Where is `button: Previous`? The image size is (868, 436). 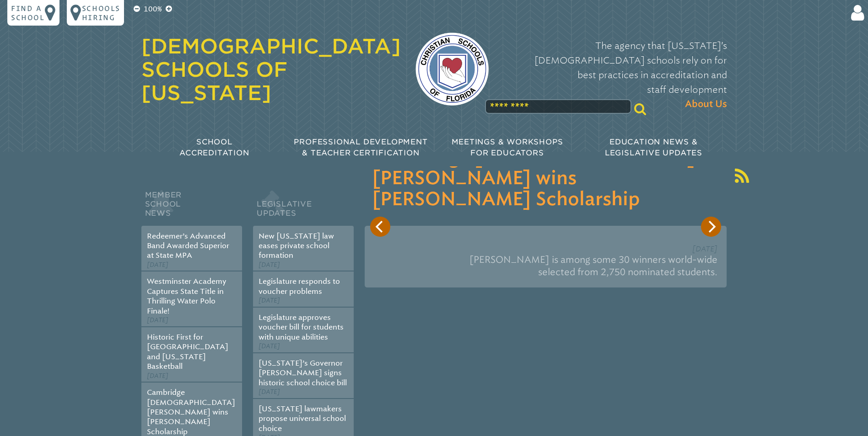
button: Previous is located at coordinates (380, 226).